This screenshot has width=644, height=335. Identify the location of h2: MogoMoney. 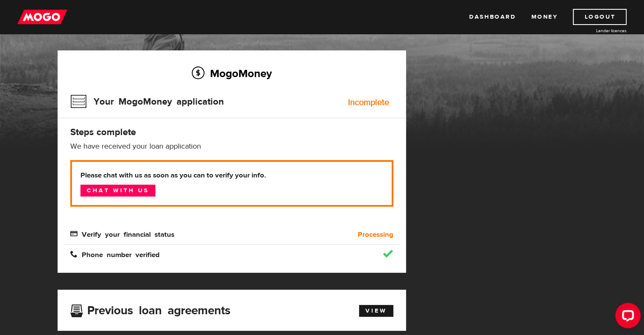
(232, 74).